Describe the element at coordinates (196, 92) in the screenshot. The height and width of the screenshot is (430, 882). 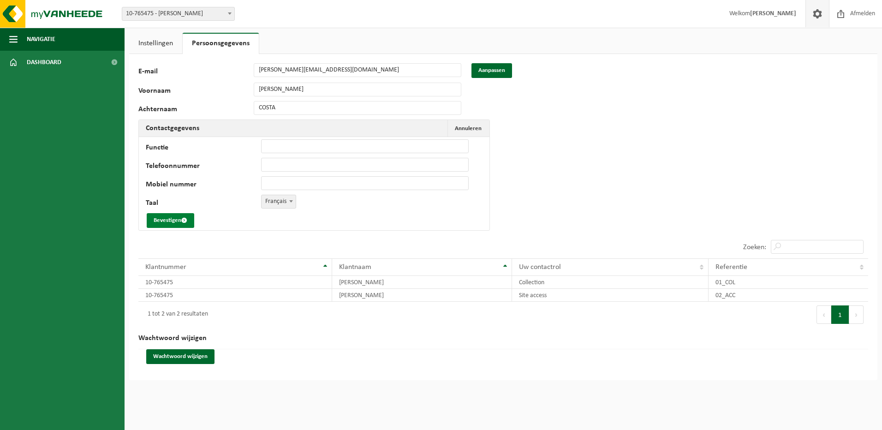
I see `label: Voornaam` at that location.